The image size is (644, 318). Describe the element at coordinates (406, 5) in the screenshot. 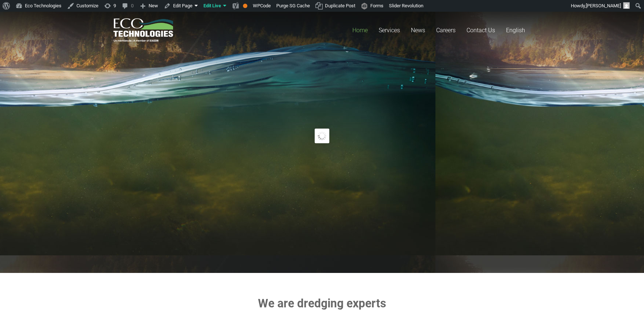

I see `span: Slider Revolution` at that location.